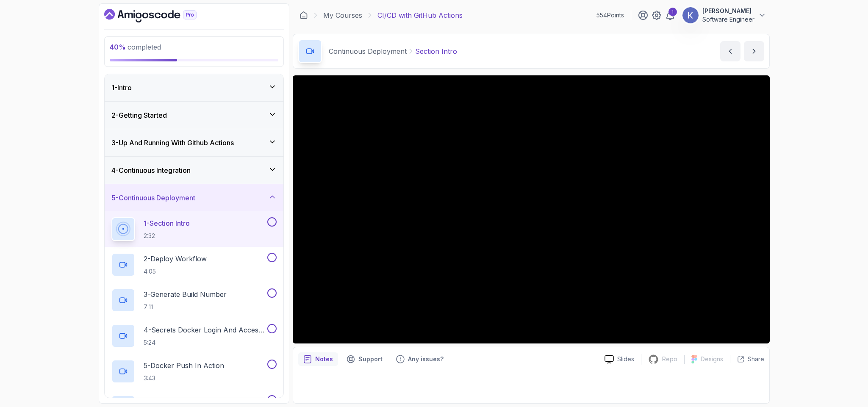 The width and height of the screenshot is (868, 407). Describe the element at coordinates (370, 359) in the screenshot. I see `p: Support` at that location.